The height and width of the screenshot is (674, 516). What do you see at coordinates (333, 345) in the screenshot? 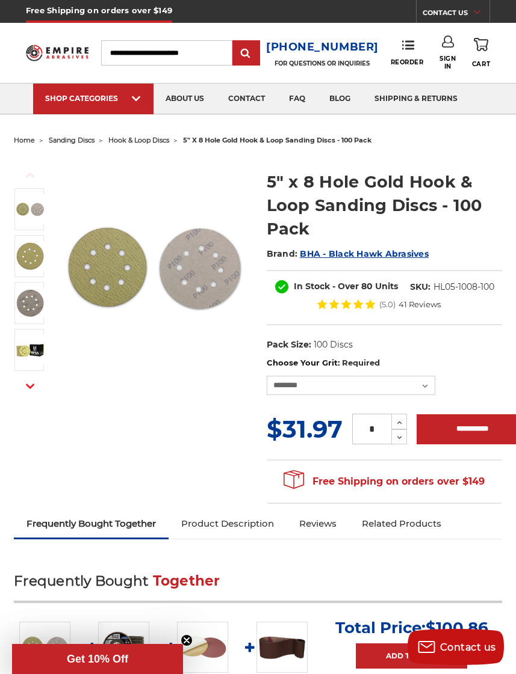
I see `dd: 100 Discs` at bounding box center [333, 345].